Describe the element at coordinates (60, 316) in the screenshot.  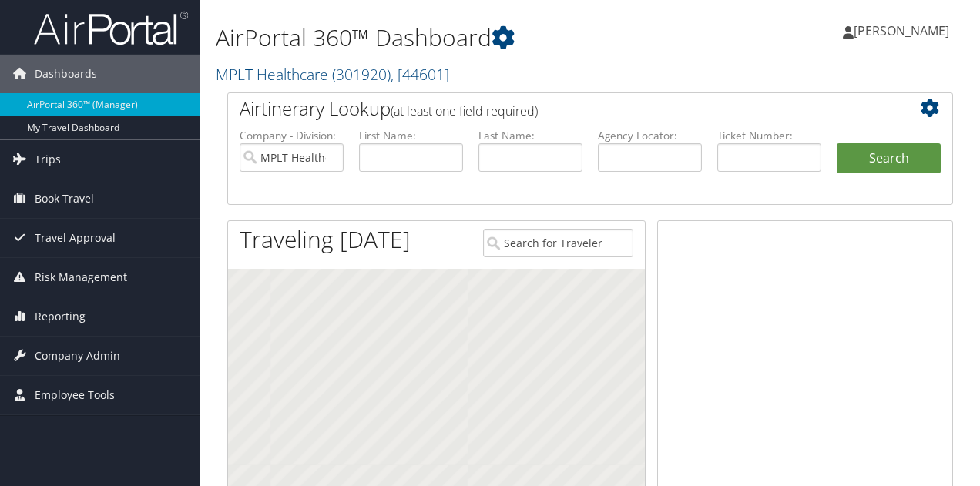
I see `span: Reporting` at that location.